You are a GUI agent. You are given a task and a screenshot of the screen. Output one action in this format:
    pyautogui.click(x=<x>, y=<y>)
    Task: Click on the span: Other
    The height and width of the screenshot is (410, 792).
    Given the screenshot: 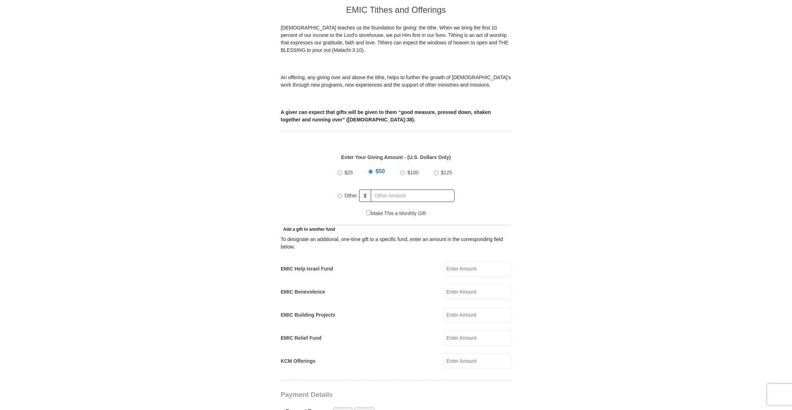 What is the action you would take?
    pyautogui.click(x=351, y=195)
    